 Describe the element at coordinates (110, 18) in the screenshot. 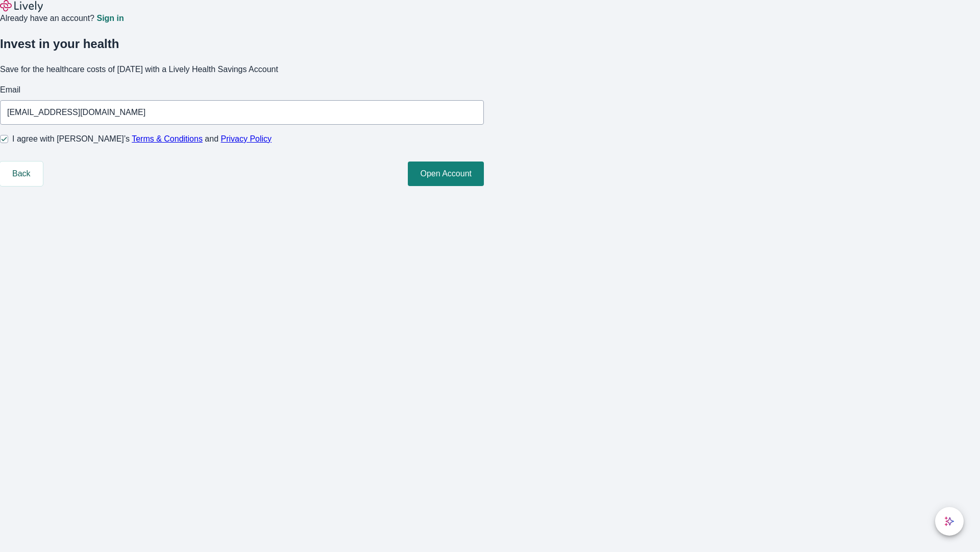

I see `div: Sign in` at that location.